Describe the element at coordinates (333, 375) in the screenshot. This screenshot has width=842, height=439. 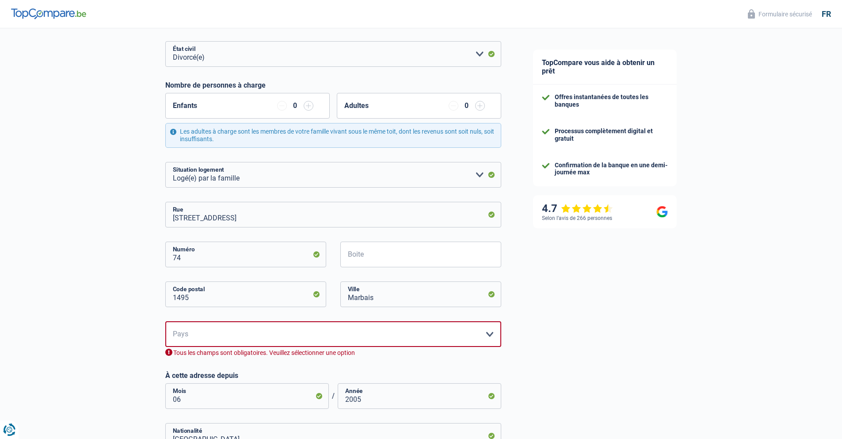
I see `label: À cette adresse depuis` at that location.